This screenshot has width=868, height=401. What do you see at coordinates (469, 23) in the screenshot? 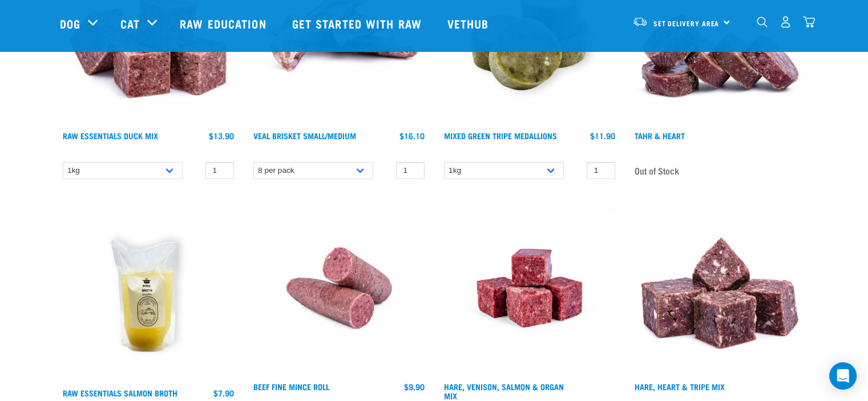
I see `a: Vethub` at bounding box center [469, 23].